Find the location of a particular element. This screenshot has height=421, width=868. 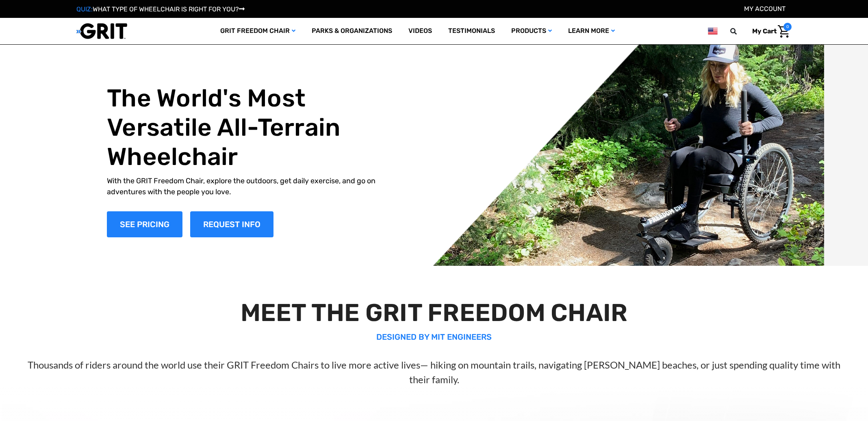

a: Parks & Organizations is located at coordinates (352, 31).